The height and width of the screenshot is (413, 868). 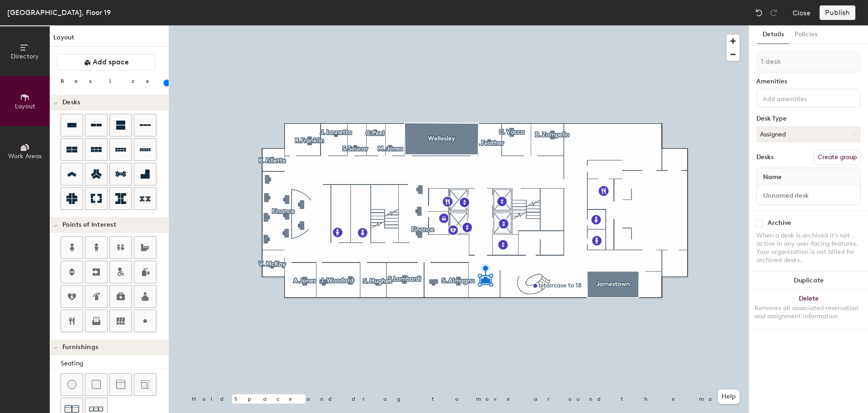 What do you see at coordinates (772, 177) in the screenshot?
I see `span: Name` at bounding box center [772, 177].